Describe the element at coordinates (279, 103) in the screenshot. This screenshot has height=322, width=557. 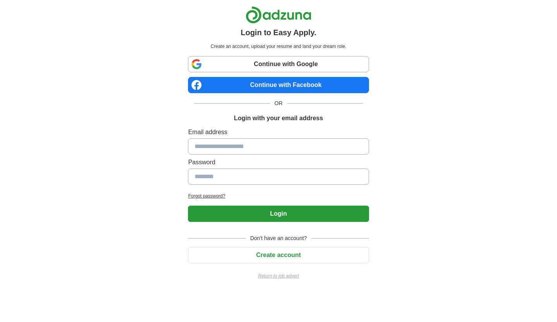
I see `span: OR` at that location.